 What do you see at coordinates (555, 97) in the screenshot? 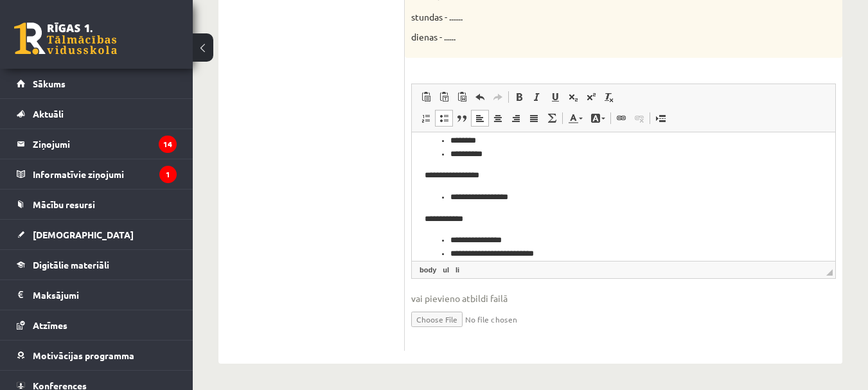
I see `a: Подчеркнутый (Ctrl+U)` at bounding box center [555, 97].